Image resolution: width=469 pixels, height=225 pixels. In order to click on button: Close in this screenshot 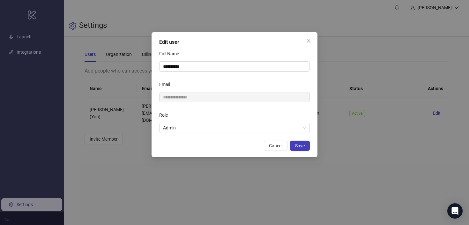, I will do `click(309, 41)`.